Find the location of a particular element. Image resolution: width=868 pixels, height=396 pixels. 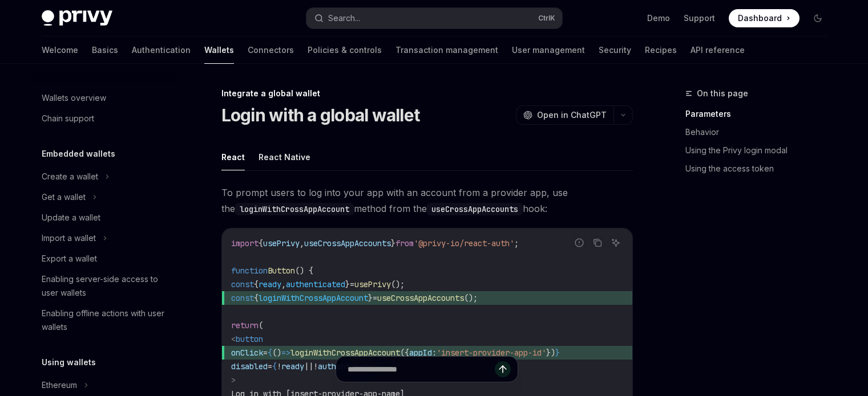

div: Ethereum is located at coordinates (59, 385).